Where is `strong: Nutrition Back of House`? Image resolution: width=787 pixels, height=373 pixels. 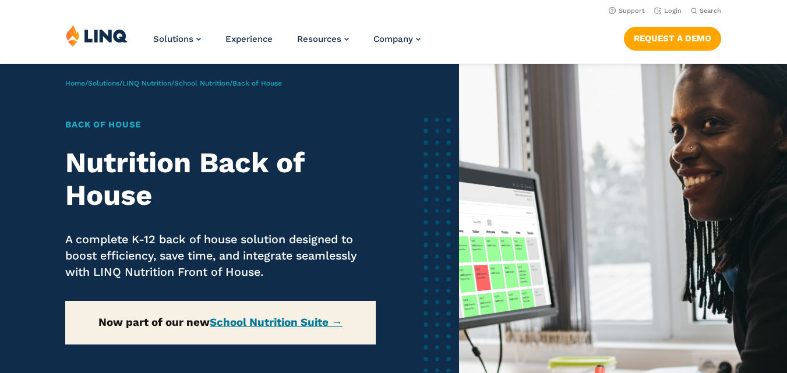
strong: Nutrition Back of House is located at coordinates (185, 179).